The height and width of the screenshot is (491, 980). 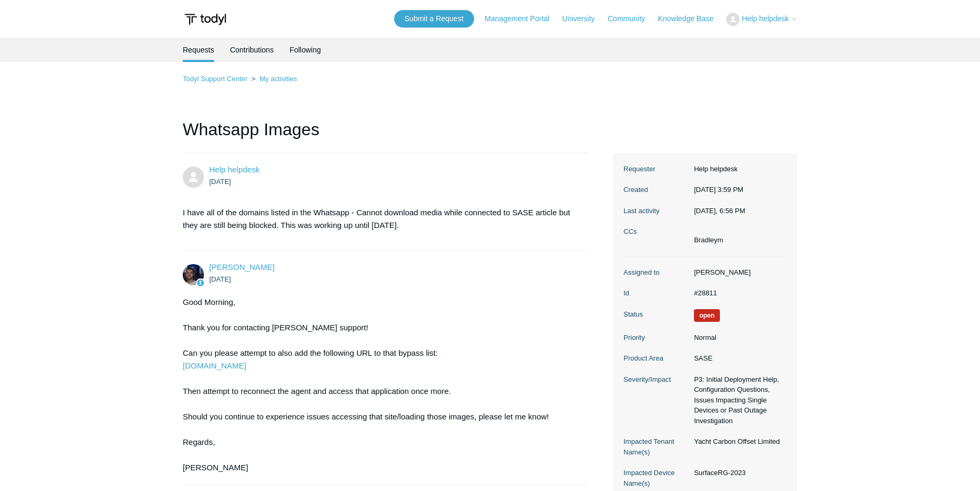 What do you see at coordinates (655, 169) in the screenshot?
I see `dt: Requester` at bounding box center [655, 169].